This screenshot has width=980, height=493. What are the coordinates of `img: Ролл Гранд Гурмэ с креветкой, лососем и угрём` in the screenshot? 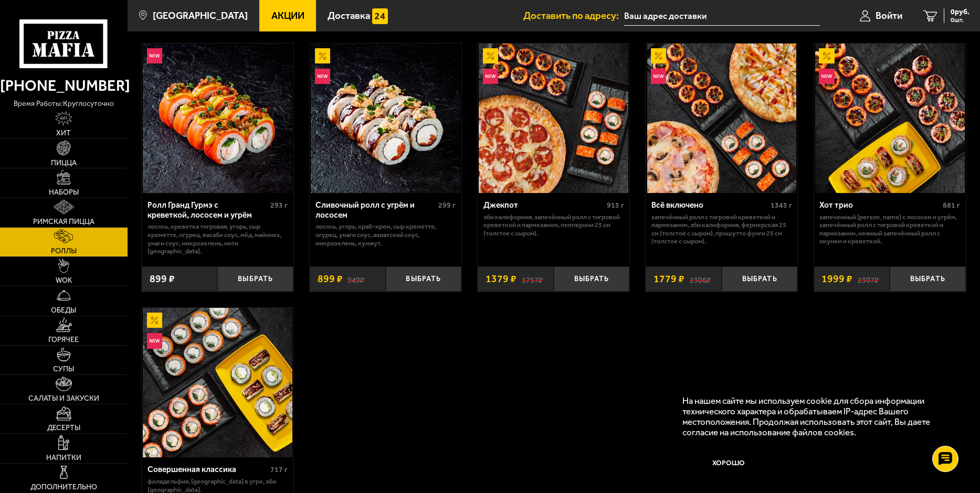 It's located at (218, 118).